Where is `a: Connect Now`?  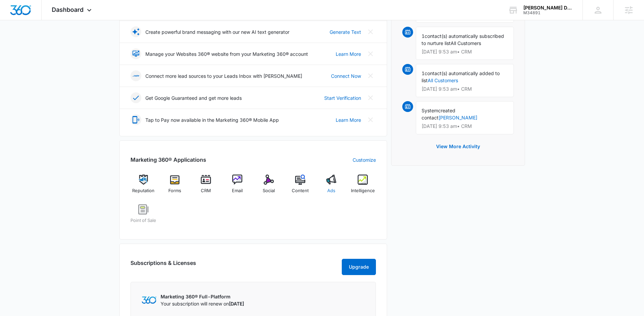
a: Connect Now is located at coordinates (346, 76).